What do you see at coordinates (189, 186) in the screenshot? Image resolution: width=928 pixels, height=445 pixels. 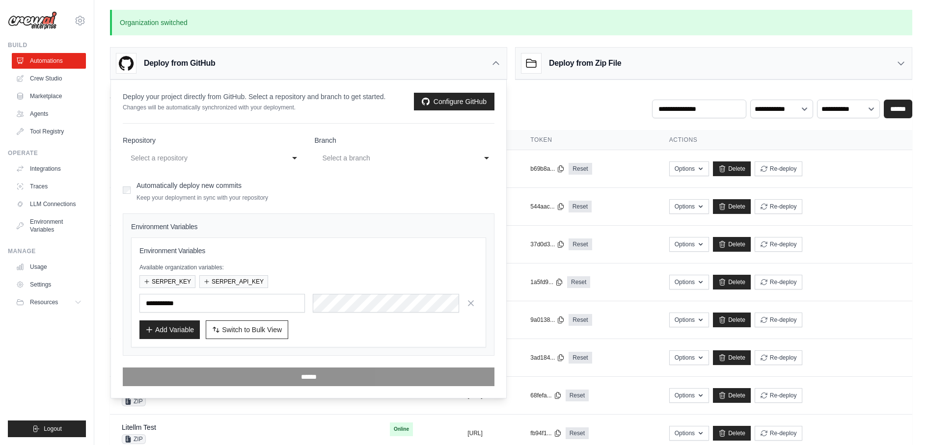 I see `label: Automatically deploy new commits` at bounding box center [189, 186].